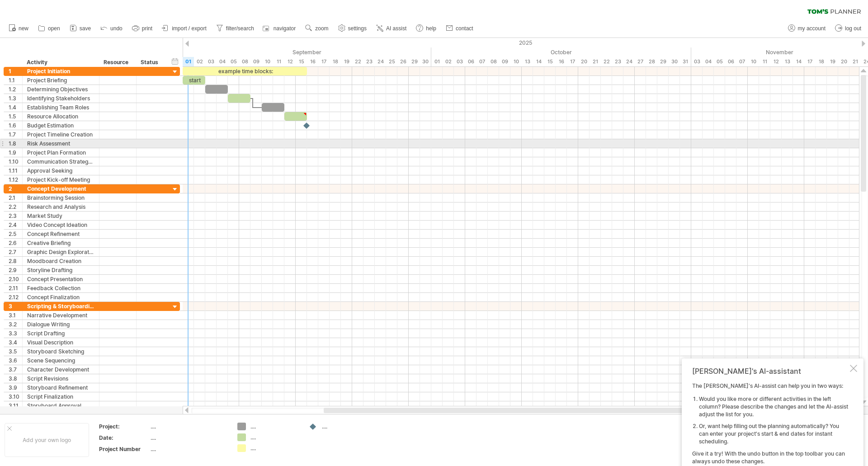 This screenshot has width=868, height=466. Describe the element at coordinates (15, 315) in the screenshot. I see `div: 3.1` at that location.